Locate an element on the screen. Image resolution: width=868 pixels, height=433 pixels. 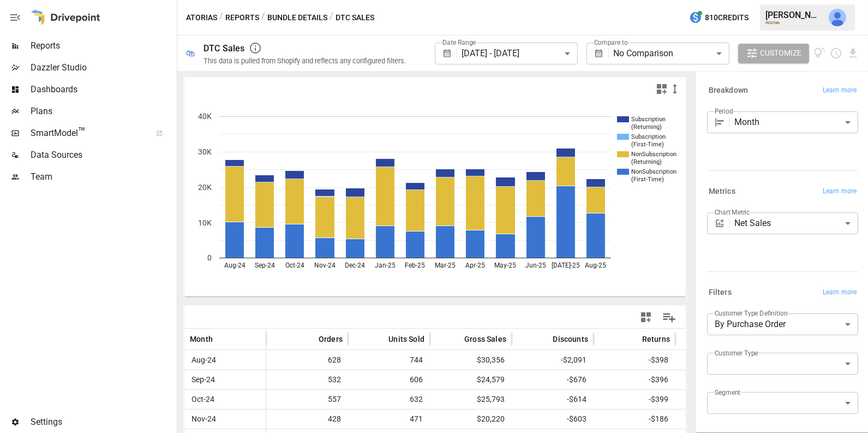
text: 40K is located at coordinates (205, 116).